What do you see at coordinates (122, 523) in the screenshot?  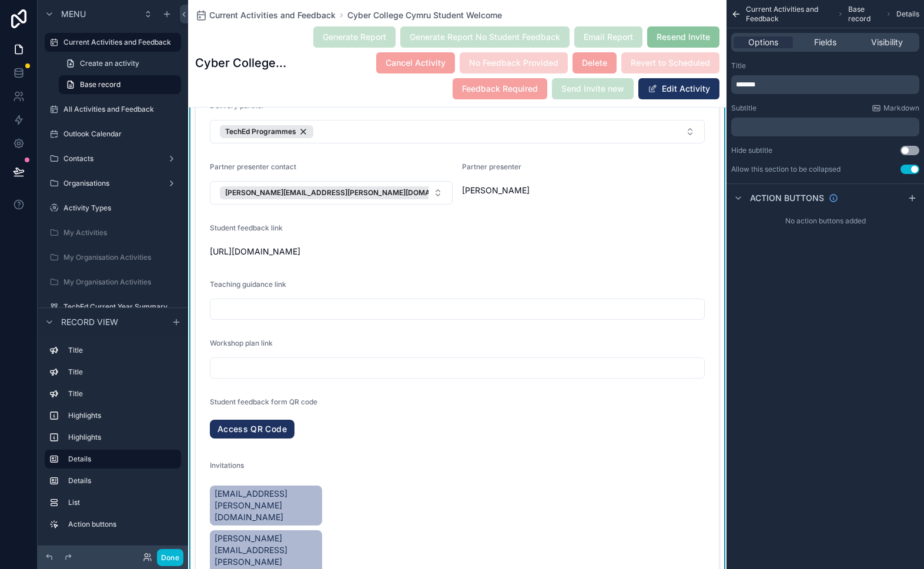 I see `label: Action buttons` at bounding box center [122, 523].